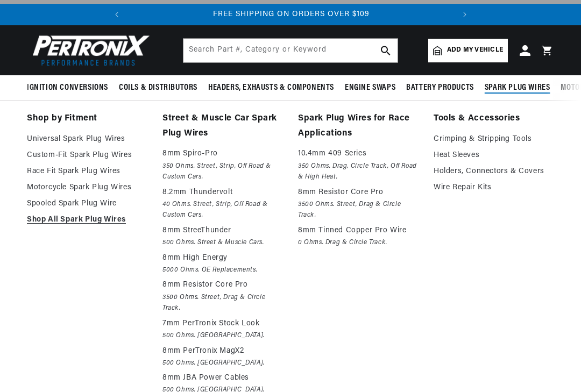 The image size is (581, 392). What do you see at coordinates (223, 324) in the screenshot?
I see `p: 7mm PerTronix Stock Look` at bounding box center [223, 324].